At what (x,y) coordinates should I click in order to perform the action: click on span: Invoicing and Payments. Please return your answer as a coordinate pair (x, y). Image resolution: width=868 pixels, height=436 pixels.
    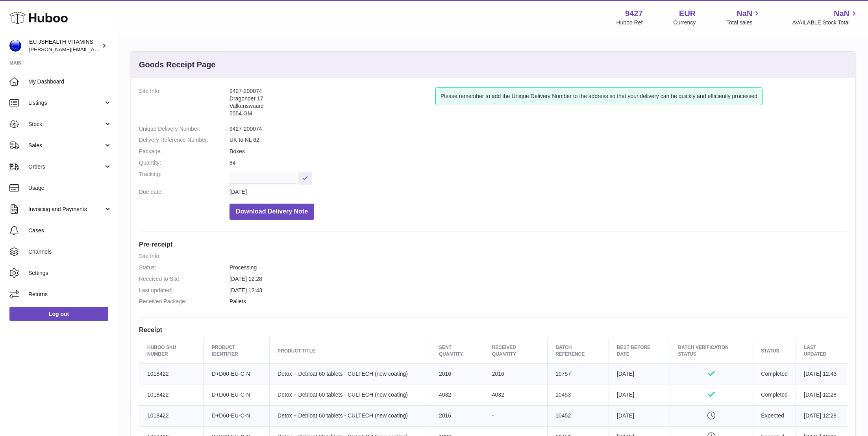
    Looking at the image, I should click on (66, 209).